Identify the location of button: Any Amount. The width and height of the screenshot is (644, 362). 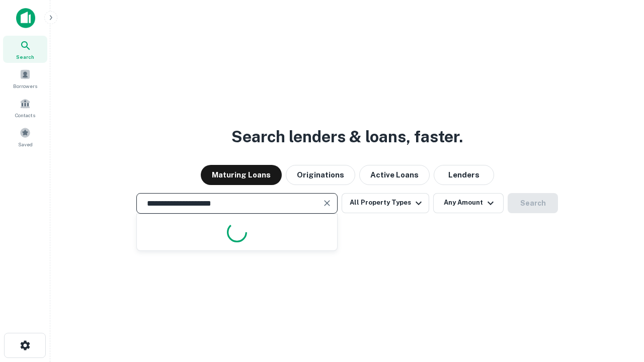
(468, 204).